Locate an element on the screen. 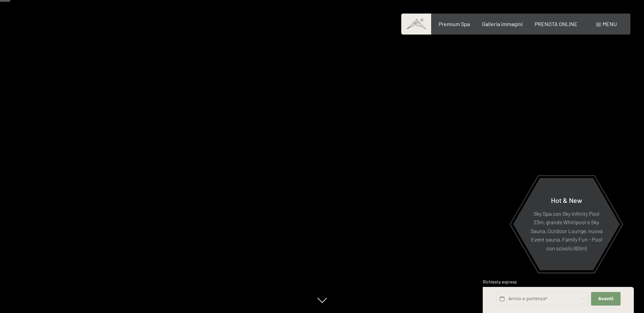 The height and width of the screenshot is (313, 644). span: Menu is located at coordinates (610, 24).